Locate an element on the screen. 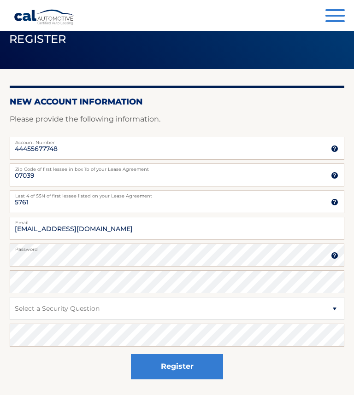  span: Register is located at coordinates (38, 39).